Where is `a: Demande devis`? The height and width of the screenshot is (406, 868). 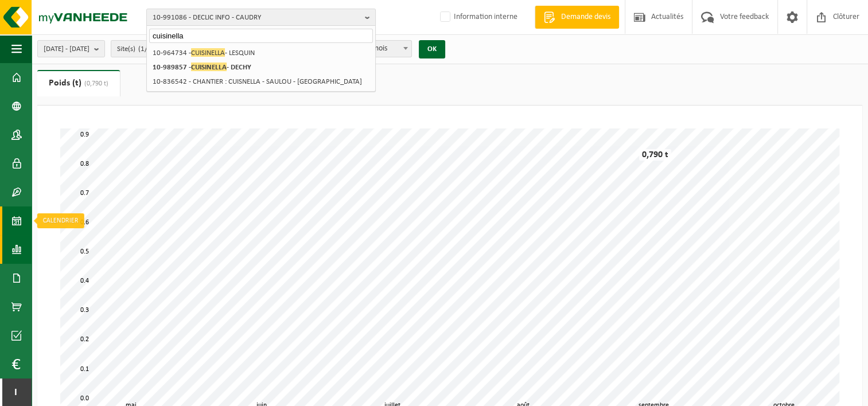
a: Demande devis is located at coordinates (577, 17).